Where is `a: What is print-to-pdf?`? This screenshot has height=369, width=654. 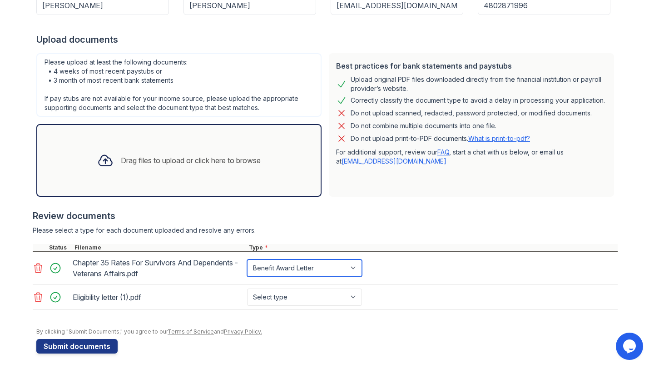
a: What is print-to-pdf? is located at coordinates (499, 138).